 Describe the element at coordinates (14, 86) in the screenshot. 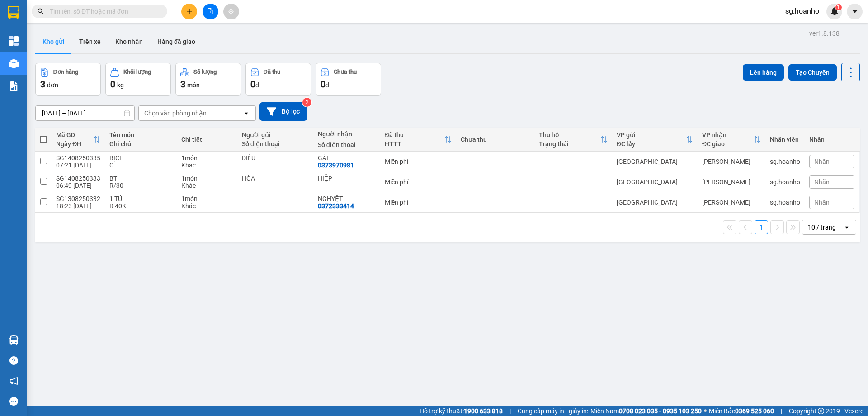

I see `img: solution-icon` at that location.